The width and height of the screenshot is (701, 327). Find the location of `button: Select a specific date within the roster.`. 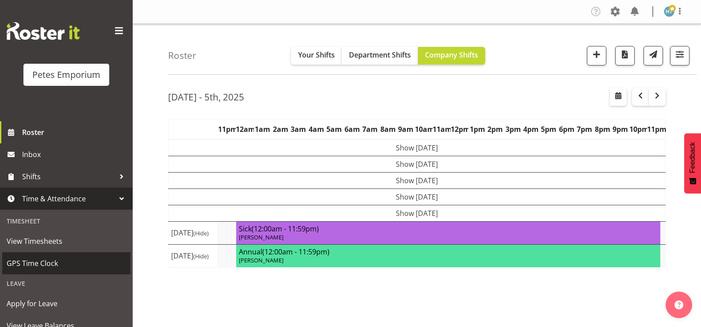

button: Select a specific date within the roster. is located at coordinates (618, 97).